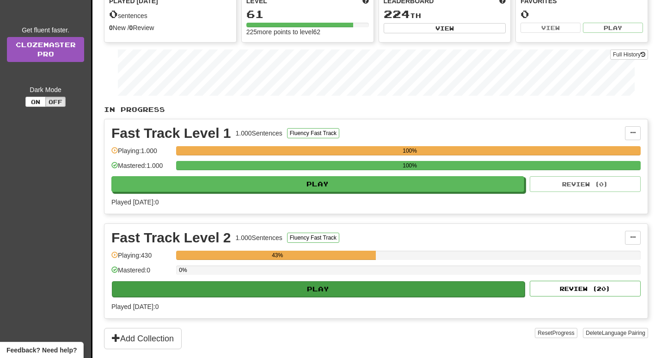 The image size is (655, 358). I want to click on span: 224, so click(397, 14).